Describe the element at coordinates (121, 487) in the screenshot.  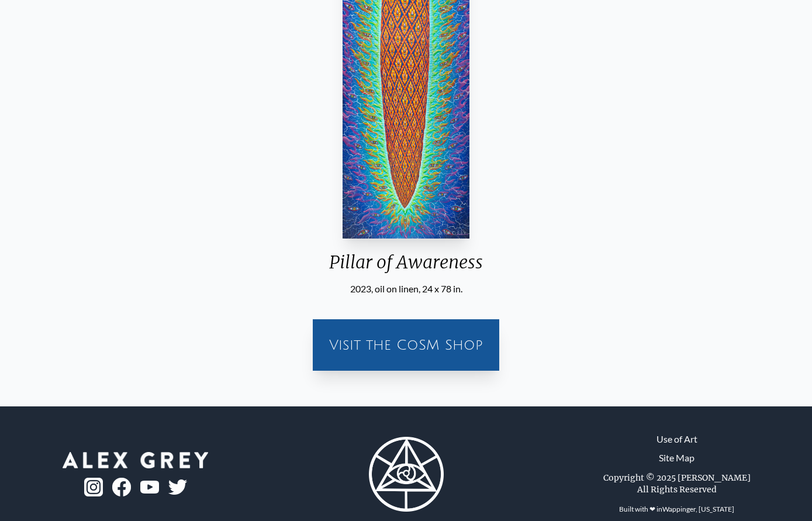
I see `img: fb-logo.png` at that location.